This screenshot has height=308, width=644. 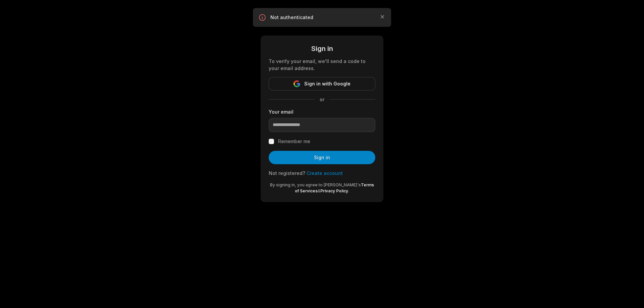 What do you see at coordinates (322, 99) in the screenshot?
I see `span: or` at bounding box center [322, 99].